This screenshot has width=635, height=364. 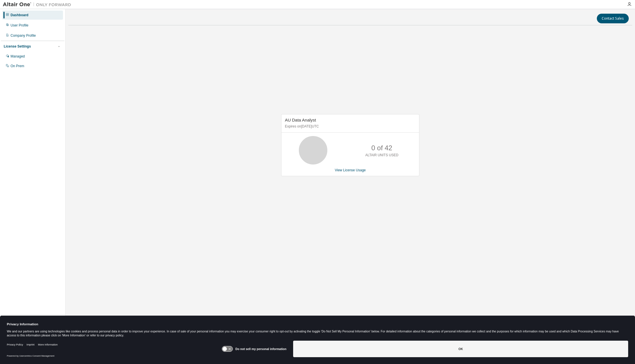 I want to click on p: ALTAIR UNITS USED, so click(x=381, y=155).